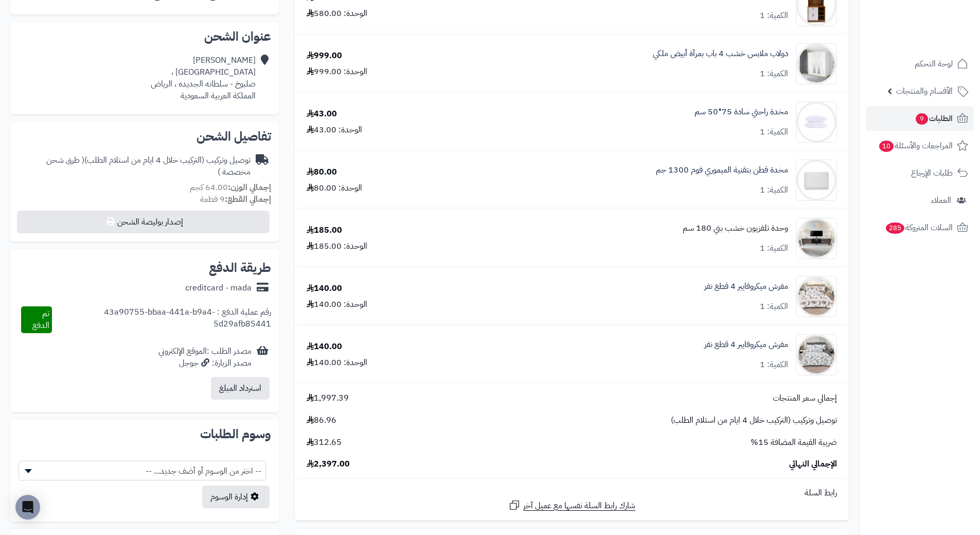 The image size is (980, 535). Describe the element at coordinates (321, 171) in the screenshot. I see `div: 80.00` at that location.